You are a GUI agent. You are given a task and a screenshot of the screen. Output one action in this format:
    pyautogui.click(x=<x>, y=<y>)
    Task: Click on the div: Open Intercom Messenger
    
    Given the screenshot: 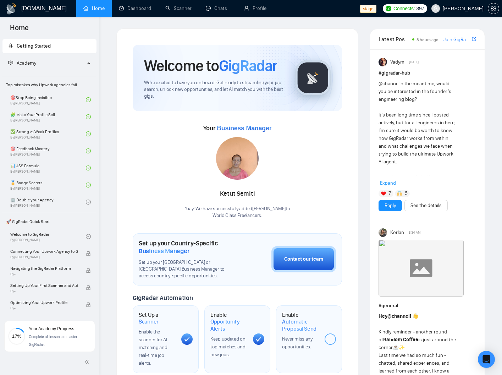 What is the action you would take?
    pyautogui.click(x=487, y=359)
    